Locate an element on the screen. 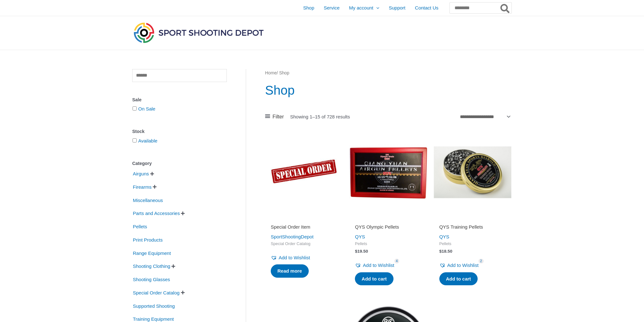 Image resolution: width=644 pixels, height=322 pixels. h2: QYS Olympic Pellets is located at coordinates (388, 227).